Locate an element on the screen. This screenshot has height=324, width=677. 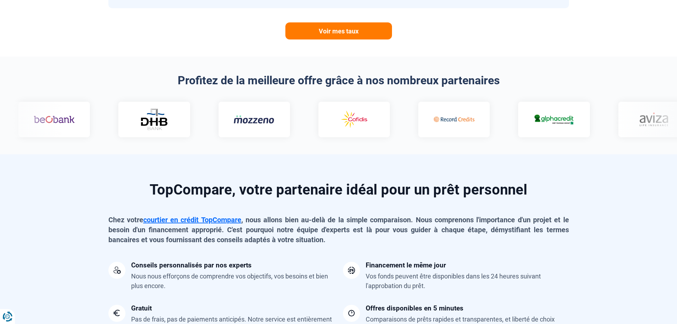
h2: Profitez de la meilleure offre grâce à nos nombreux partenaires is located at coordinates (339, 80).